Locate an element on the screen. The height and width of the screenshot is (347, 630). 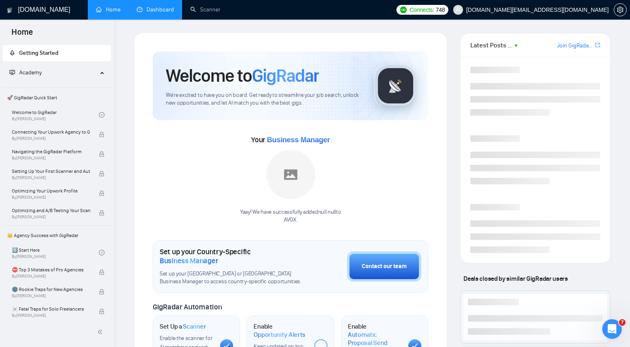
img: logo is located at coordinates (10, 10).